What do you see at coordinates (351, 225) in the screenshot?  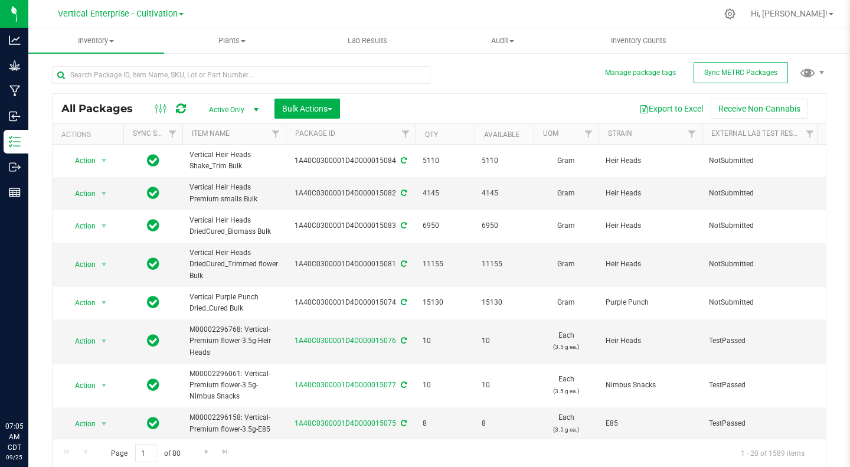 I see `div: 1A40C0300001D4D000015083` at bounding box center [351, 225].